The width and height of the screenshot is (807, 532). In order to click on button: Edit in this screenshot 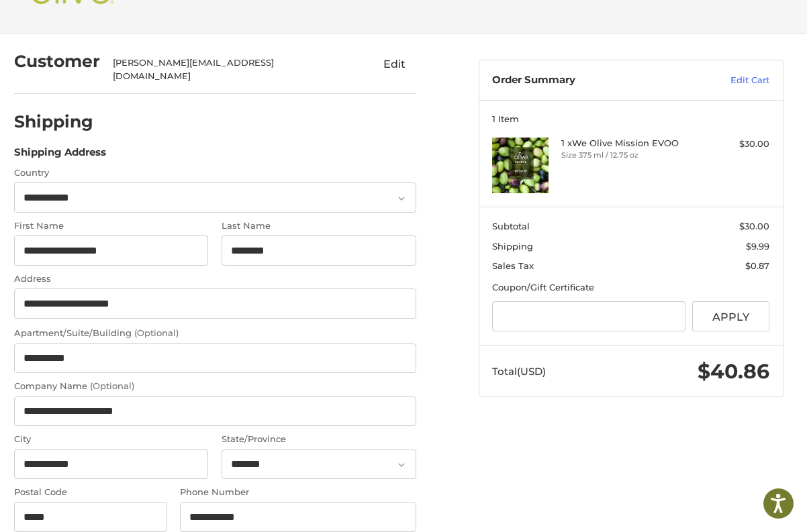, I will do `click(395, 64)`.